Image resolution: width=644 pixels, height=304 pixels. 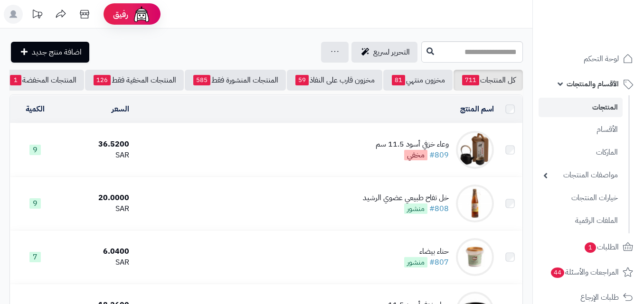 I want to click on div: 36.5200, so click(x=97, y=144).